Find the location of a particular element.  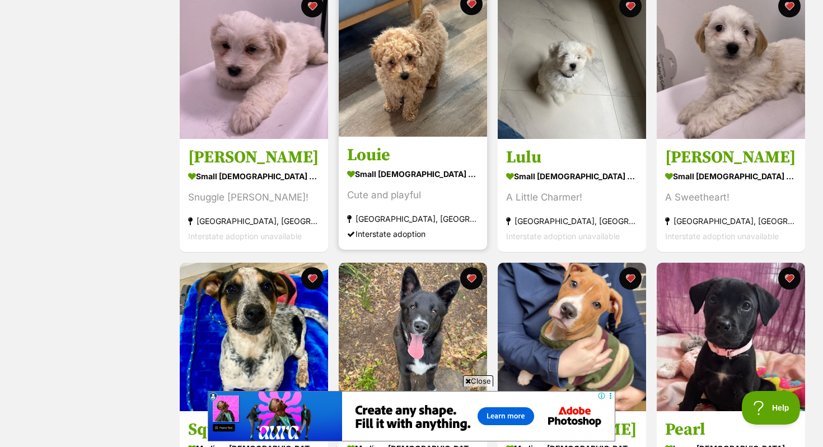

div: A Sweetheart! is located at coordinates (731, 197).